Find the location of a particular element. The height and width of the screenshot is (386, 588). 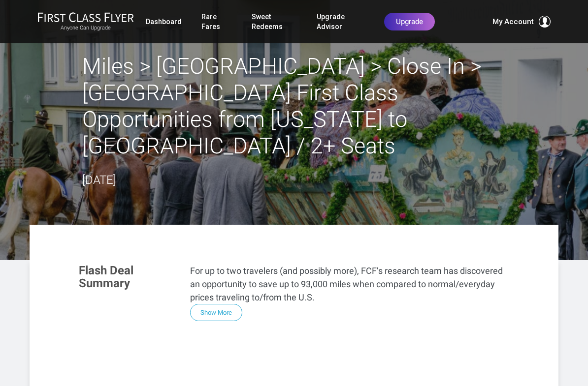

a: Dashboard is located at coordinates (164, 22).